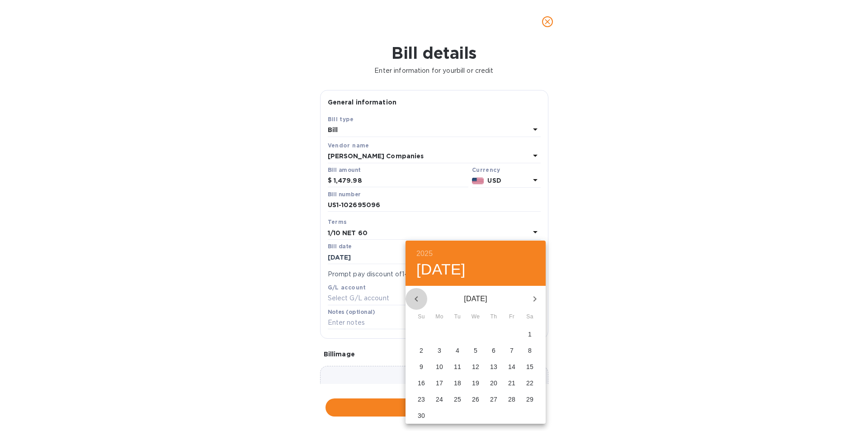 Image resolution: width=868 pixels, height=431 pixels. Describe the element at coordinates (422, 399) in the screenshot. I see `button: 23` at that location.